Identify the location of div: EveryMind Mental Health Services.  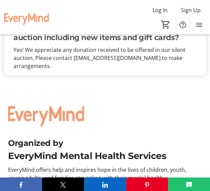
(105, 156).